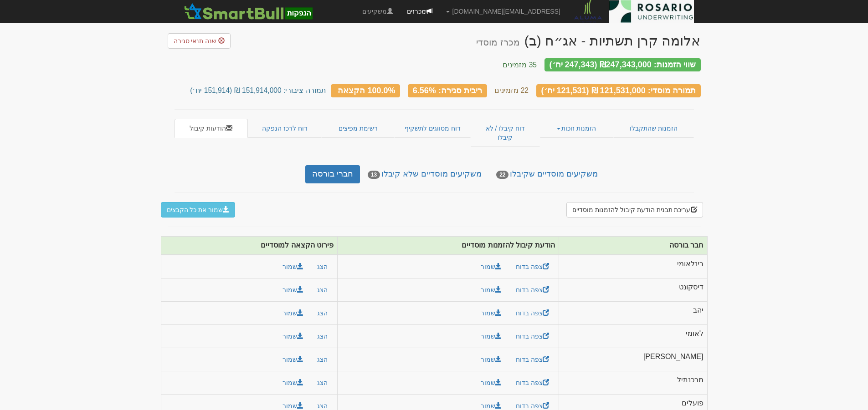  Describe the element at coordinates (366, 90) in the screenshot. I see `span: 100.0% הקצאה` at that location.